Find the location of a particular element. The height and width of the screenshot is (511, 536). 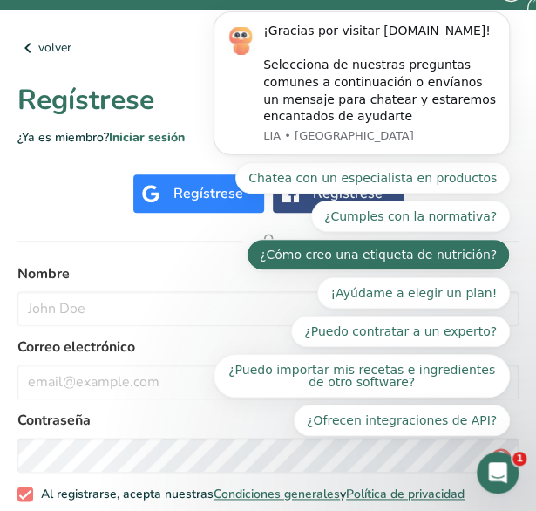

input: email@example.com is located at coordinates (268, 382).